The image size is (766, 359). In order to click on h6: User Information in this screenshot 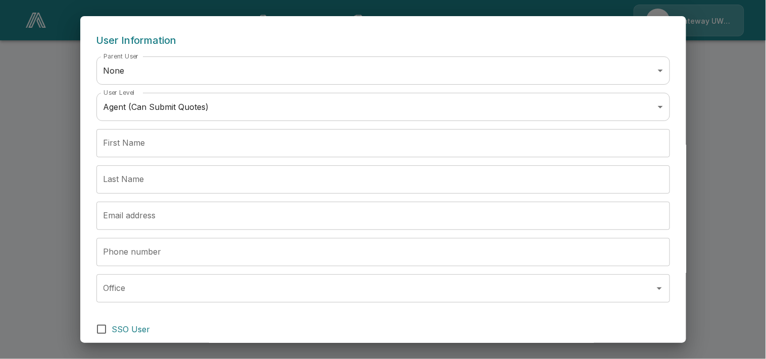, I will do `click(383, 40)`.